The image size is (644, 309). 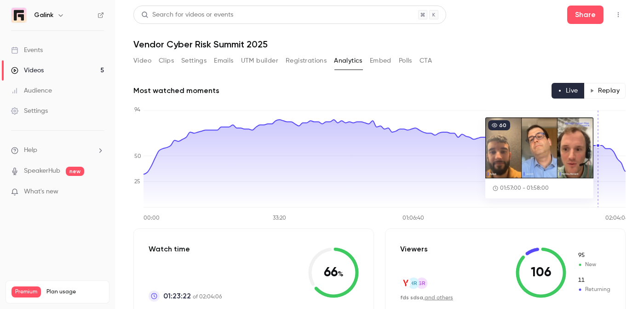 What do you see at coordinates (414, 249) in the screenshot?
I see `p: Viewers` at bounding box center [414, 249].